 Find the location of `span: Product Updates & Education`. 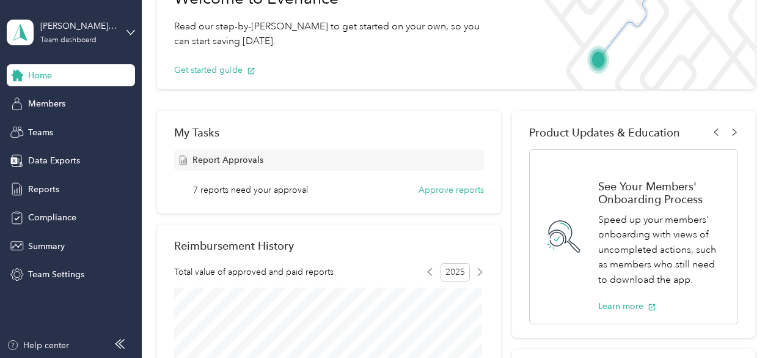

span: Product Updates & Education is located at coordinates (605, 132).